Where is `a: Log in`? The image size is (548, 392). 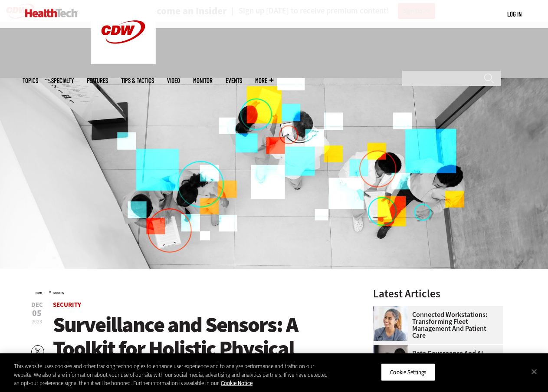 a: Log in is located at coordinates (514, 14).